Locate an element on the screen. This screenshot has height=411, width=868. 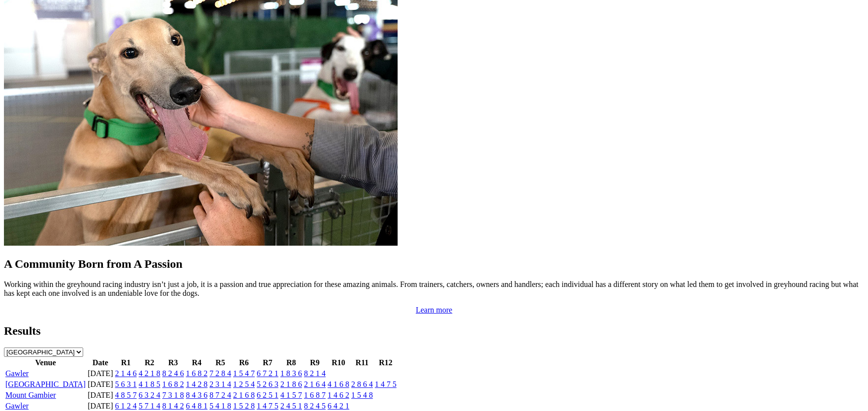
a: 6 4 8 1 is located at coordinates (197, 405).